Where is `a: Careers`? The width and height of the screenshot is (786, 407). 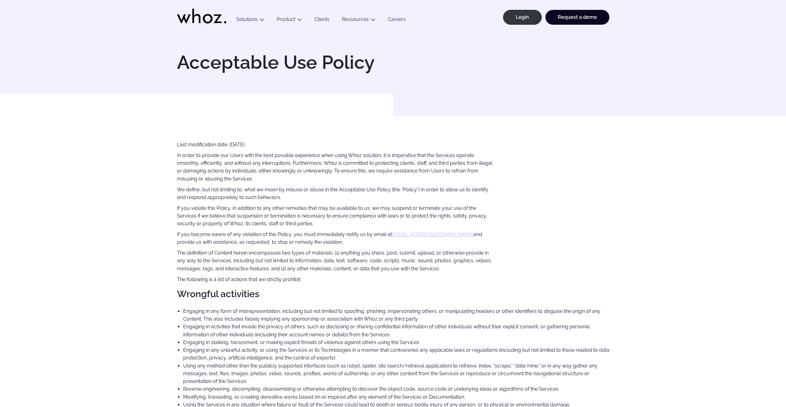 a: Careers is located at coordinates (397, 20).